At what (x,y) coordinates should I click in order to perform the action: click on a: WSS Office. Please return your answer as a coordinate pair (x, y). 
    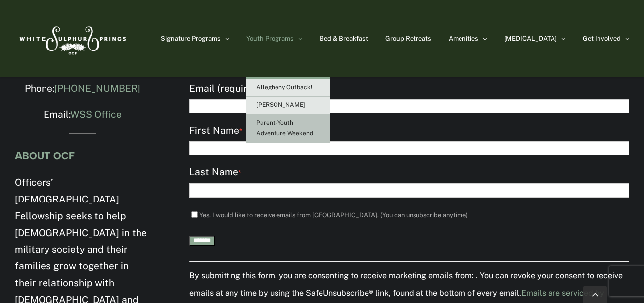
    Looking at the image, I should click on (96, 114).